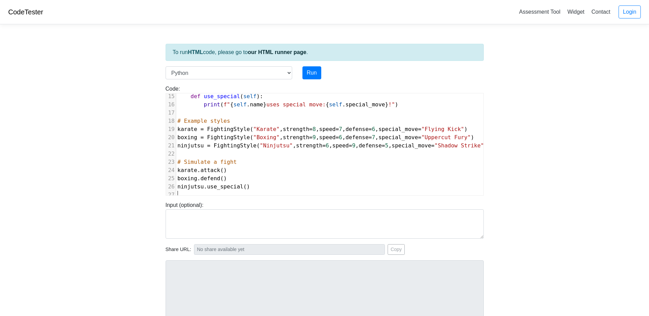 This screenshot has width=649, height=316. I want to click on div: 23, so click(171, 162).